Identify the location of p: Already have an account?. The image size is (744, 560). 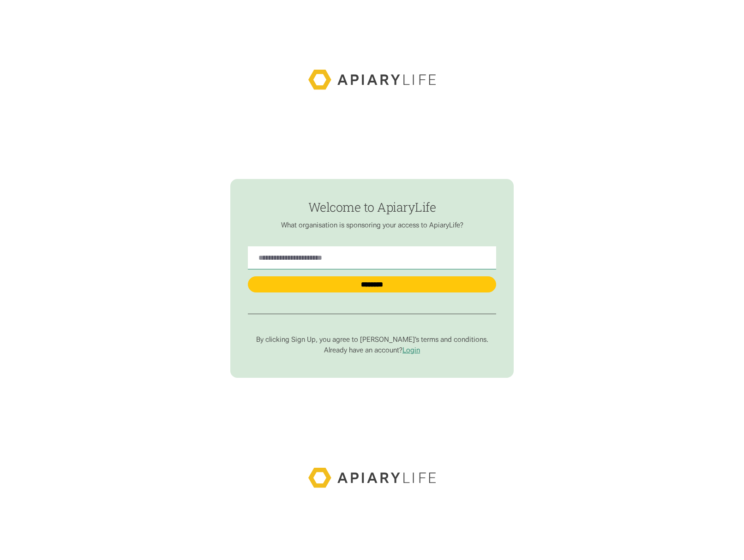
(371, 350).